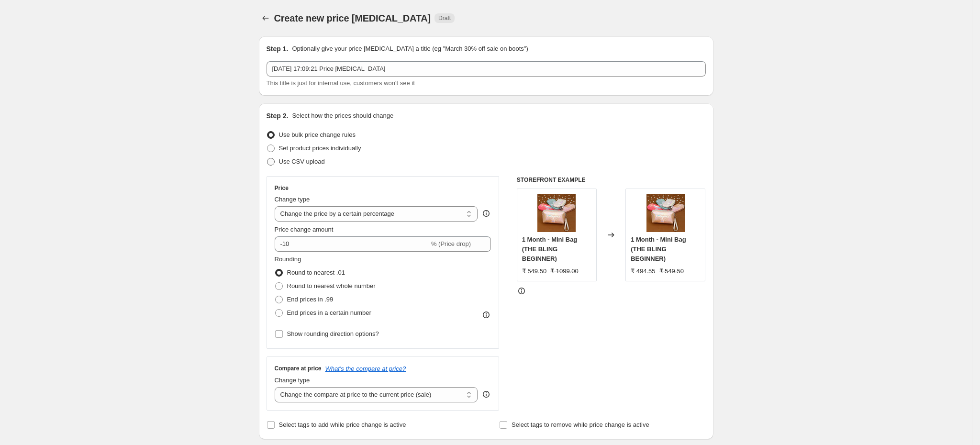 The image size is (980, 445). Describe the element at coordinates (343, 425) in the screenshot. I see `span: Select tags to add while price change is active` at that location.